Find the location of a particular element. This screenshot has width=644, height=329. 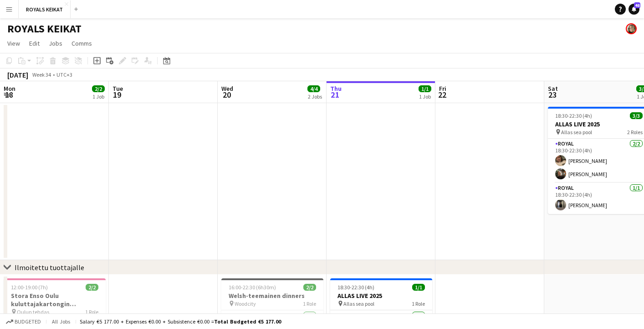

span: 18 is located at coordinates (9, 94).